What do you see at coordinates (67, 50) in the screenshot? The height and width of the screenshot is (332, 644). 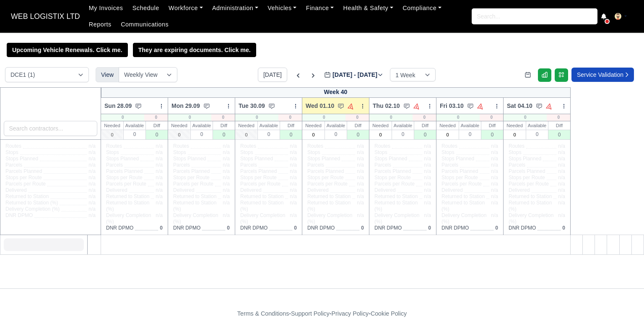 I see `a: Upcoming Vehicle Renewals. Click me.` at bounding box center [67, 50].